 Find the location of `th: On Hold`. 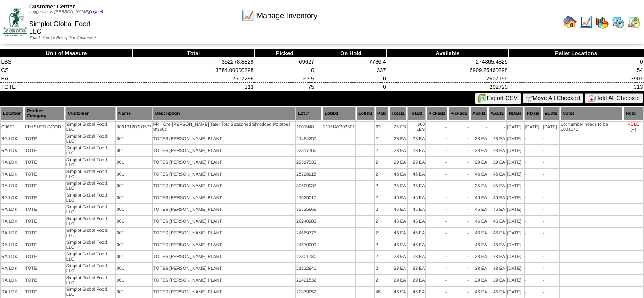

th: On Hold is located at coordinates (350, 54).